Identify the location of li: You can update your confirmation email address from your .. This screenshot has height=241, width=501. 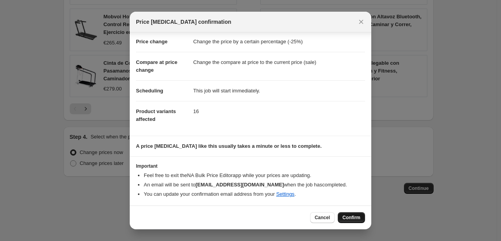
(255, 194).